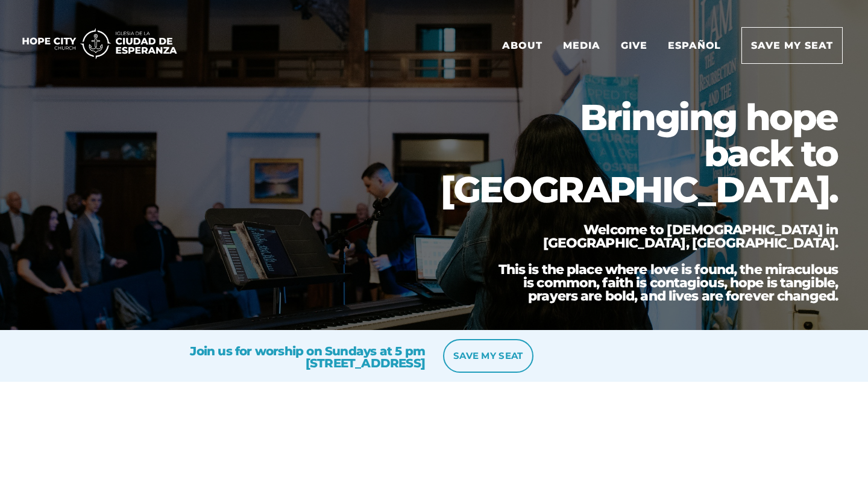  Describe the element at coordinates (694, 45) in the screenshot. I see `a: Español` at that location.